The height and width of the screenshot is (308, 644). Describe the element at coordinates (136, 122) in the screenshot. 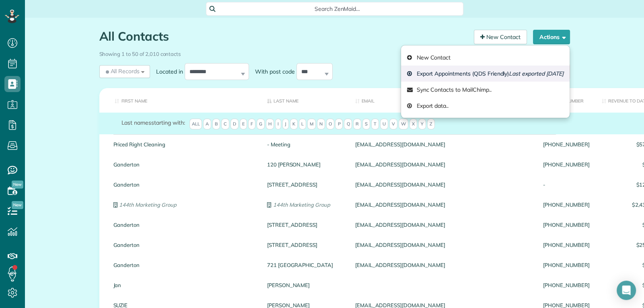

I see `span: Last names` at that location.